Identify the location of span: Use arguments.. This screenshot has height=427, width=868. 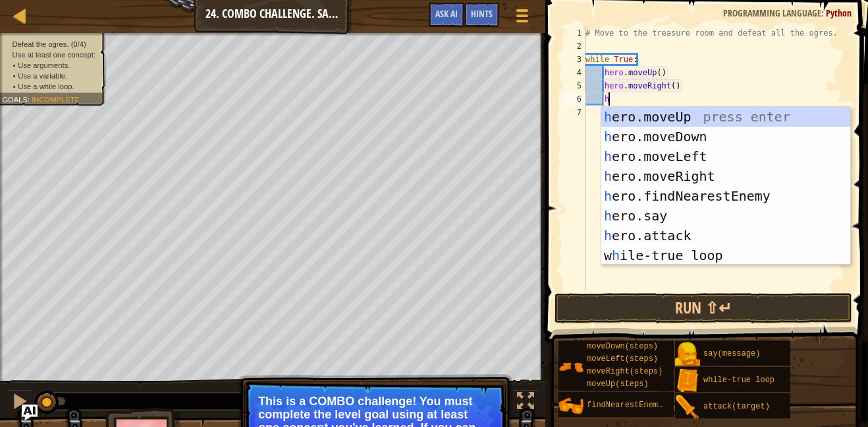
(44, 64).